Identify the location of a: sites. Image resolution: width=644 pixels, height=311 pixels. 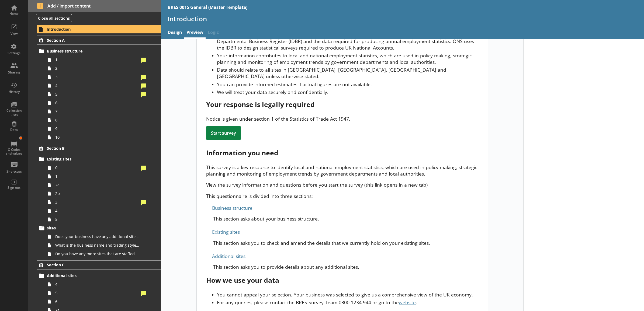
(99, 228).